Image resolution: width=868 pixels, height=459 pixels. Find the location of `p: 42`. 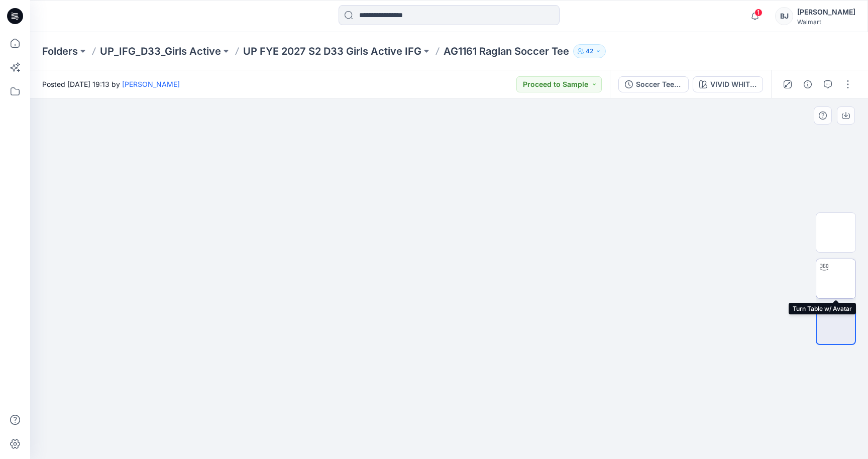

p: 42 is located at coordinates (589, 51).